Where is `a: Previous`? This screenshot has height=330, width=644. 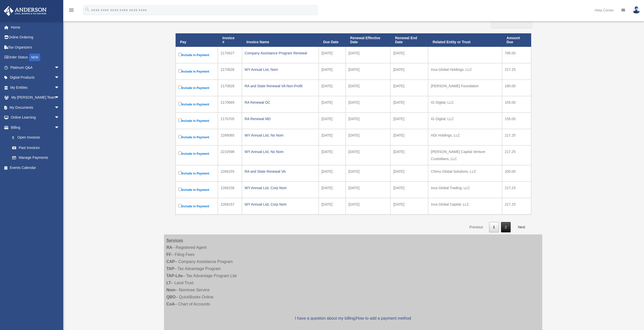 a: Previous is located at coordinates (476, 227).